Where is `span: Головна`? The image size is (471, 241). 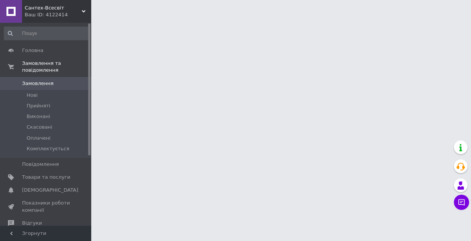
span: Головна is located at coordinates (33, 51).